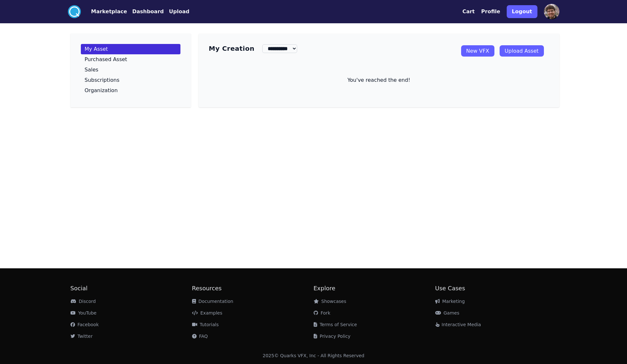 The image size is (627, 364). Describe the element at coordinates (91, 70) in the screenshot. I see `p: Sales` at that location.